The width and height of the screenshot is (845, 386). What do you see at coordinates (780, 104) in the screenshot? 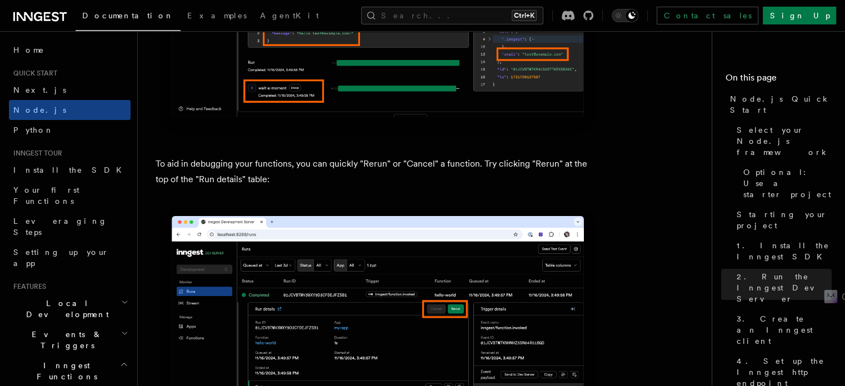
I see `span: Node.js Quick Start` at bounding box center [780, 104].